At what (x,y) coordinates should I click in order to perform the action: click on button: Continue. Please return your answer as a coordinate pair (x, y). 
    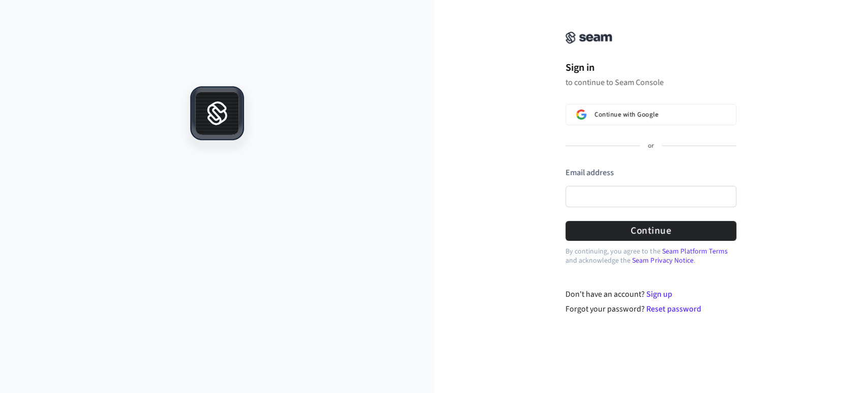
    Looking at the image, I should click on (651, 230).